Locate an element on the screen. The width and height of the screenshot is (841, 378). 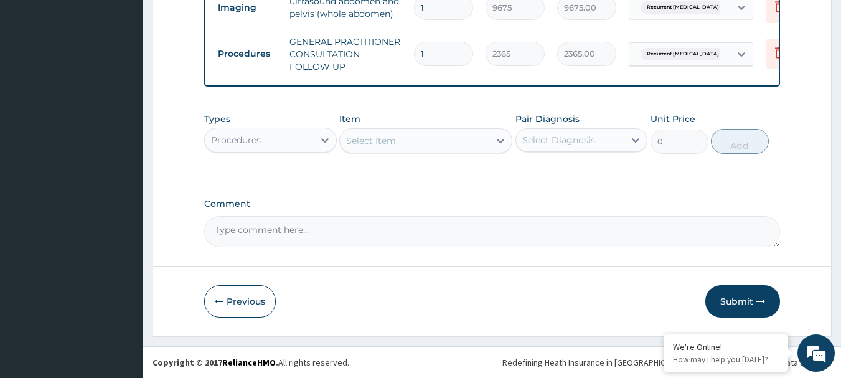
span: We're online! is located at coordinates (122, 174).